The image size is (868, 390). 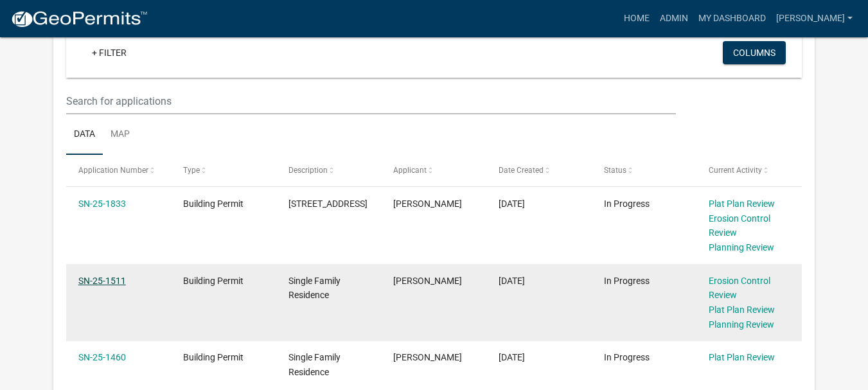 What do you see at coordinates (372, 101) in the screenshot?
I see `input: Search for applications` at bounding box center [372, 101].